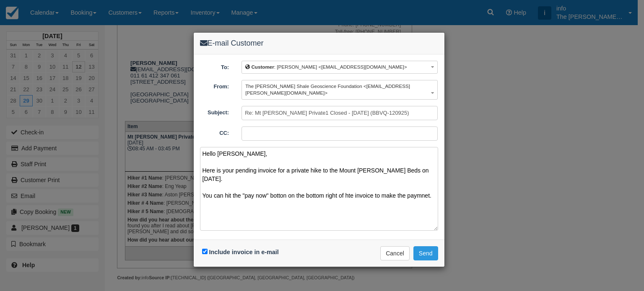 The width and height of the screenshot is (644, 291). What do you see at coordinates (215, 111) in the screenshot?
I see `label: Subject:` at bounding box center [215, 111].